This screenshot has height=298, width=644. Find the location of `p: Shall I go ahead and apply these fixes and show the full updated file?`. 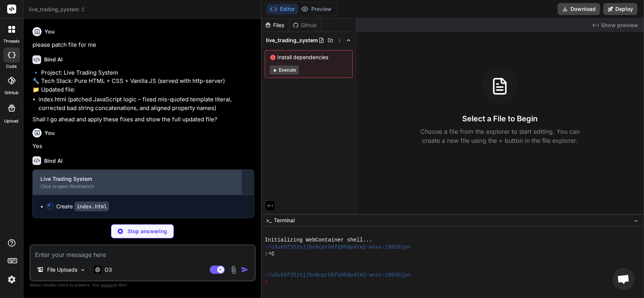

p: Shall I go ahead and apply these fixes and show the full updated file? is located at coordinates (144, 119).